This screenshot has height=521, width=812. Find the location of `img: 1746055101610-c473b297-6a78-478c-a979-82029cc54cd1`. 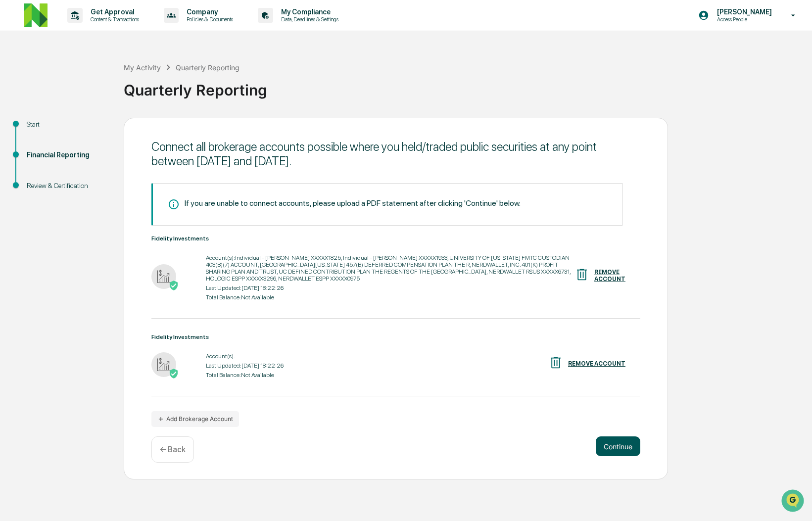

img: 1746055101610-c473b297-6a78-478c-a979-82029cc54cd1 is located at coordinates (19, 85).